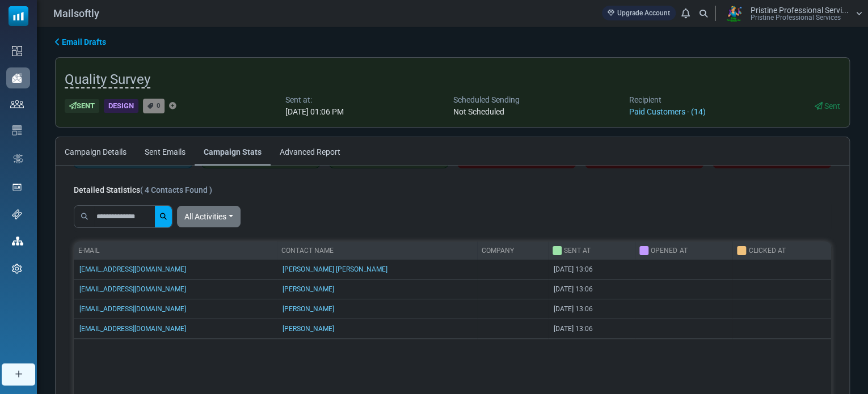  What do you see at coordinates (76, 13) in the screenshot?
I see `span: Mailsoftly` at bounding box center [76, 13].